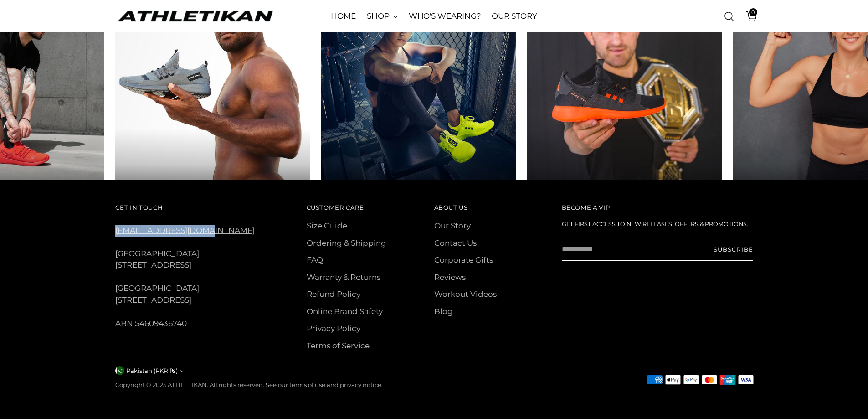 Image resolution: width=868 pixels, height=419 pixels. What do you see at coordinates (343, 17) in the screenshot?
I see `a: HOME` at bounding box center [343, 17].